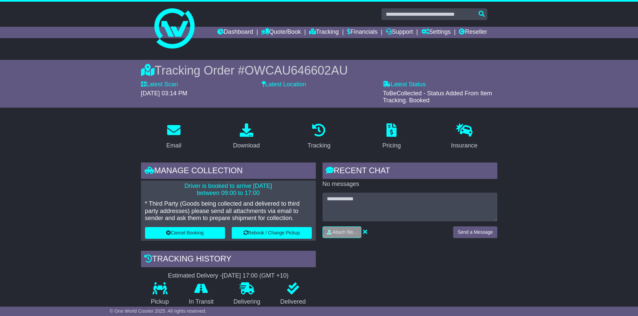 The image size is (638, 316). Describe the element at coordinates (399, 32) in the screenshot. I see `a: Support` at that location.